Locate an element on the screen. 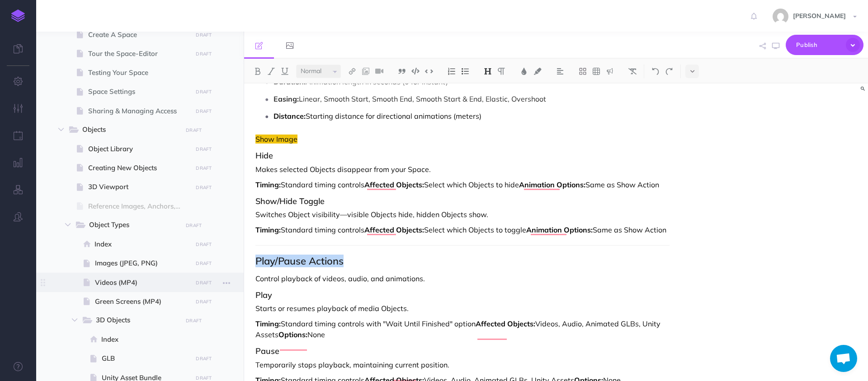 The image size is (868, 381). span: Reference Images, Anchors, and Pins is located at coordinates (138, 206).